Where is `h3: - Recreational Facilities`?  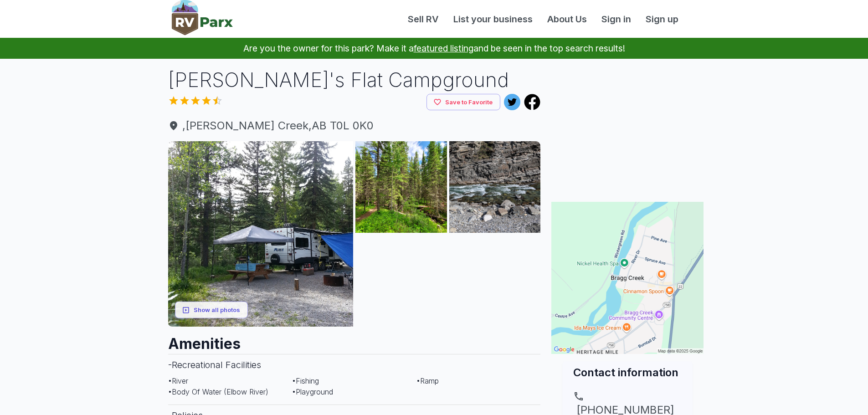
h3: - Recreational Facilities is located at coordinates (355, 364).